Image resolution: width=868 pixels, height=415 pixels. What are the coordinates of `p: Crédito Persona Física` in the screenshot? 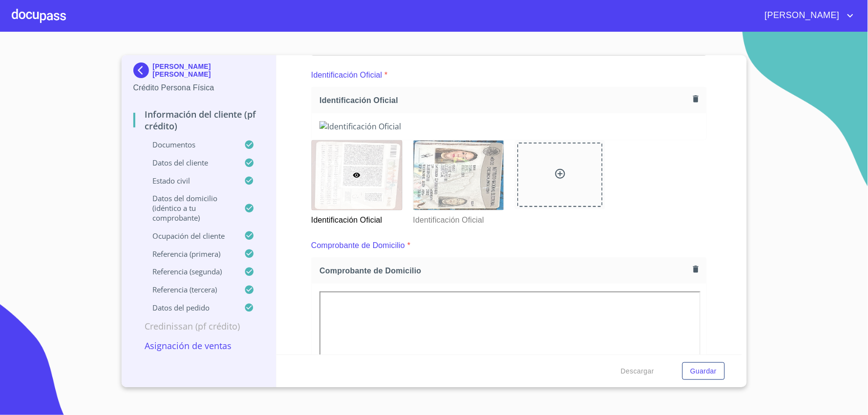 It's located at (199, 88).